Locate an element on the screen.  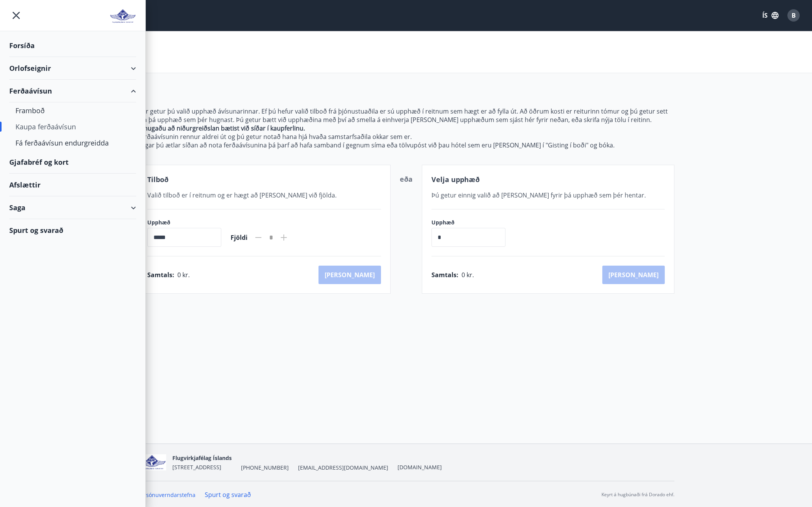
div: Ferðaávísun is located at coordinates (72, 91).